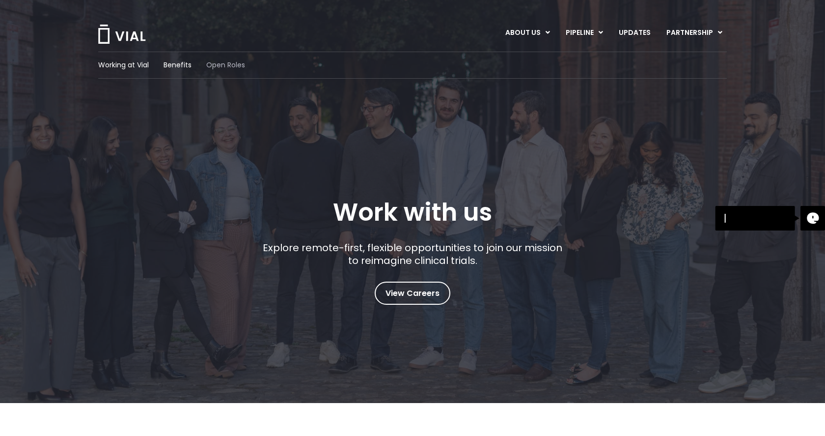 The image size is (825, 436). I want to click on a: ABOUT USMenu Toggle, so click(528, 33).